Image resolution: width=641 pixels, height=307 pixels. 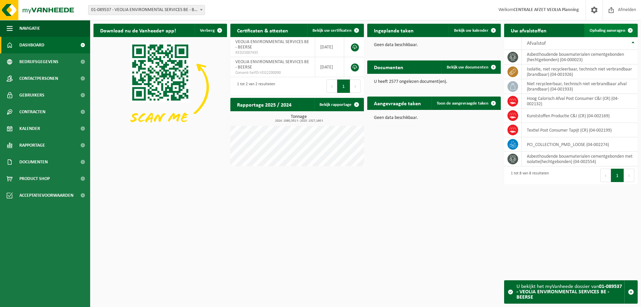 I want to click on span: Afvalstof, so click(x=536, y=43).